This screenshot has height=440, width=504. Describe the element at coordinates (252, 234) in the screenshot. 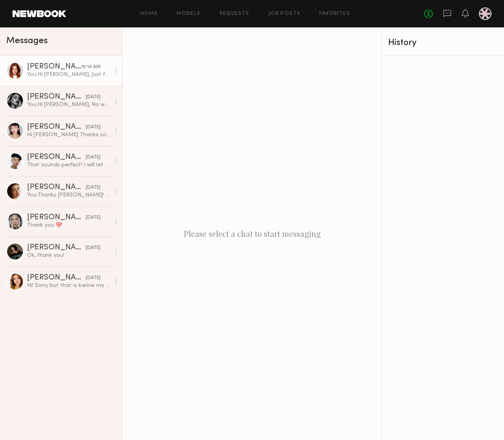

I see `div: Please select a chat to start messaging` at that location.